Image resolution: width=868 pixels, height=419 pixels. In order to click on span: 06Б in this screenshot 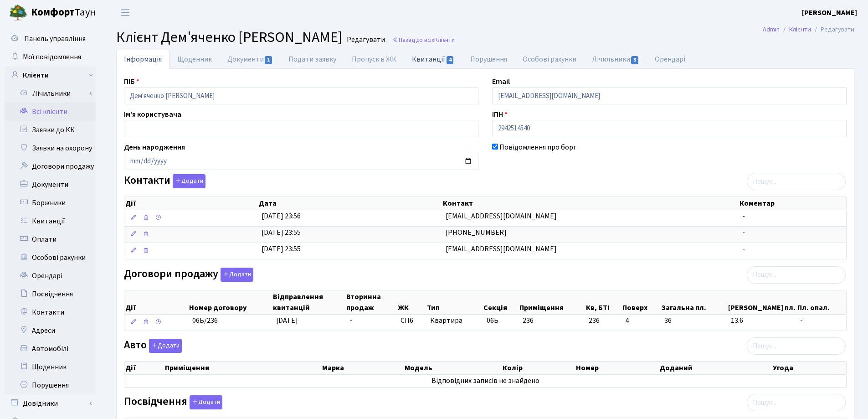, I will do `click(493, 320)`.